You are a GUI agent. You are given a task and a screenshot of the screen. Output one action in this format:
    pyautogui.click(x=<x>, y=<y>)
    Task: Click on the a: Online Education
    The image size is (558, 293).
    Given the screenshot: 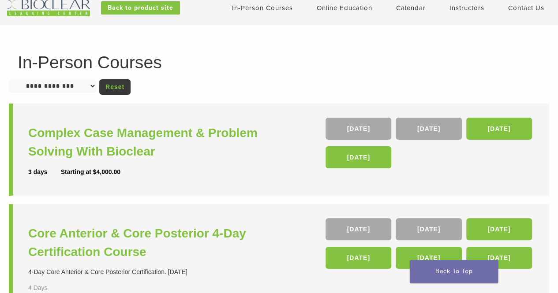 What is the action you would take?
    pyautogui.click(x=344, y=8)
    